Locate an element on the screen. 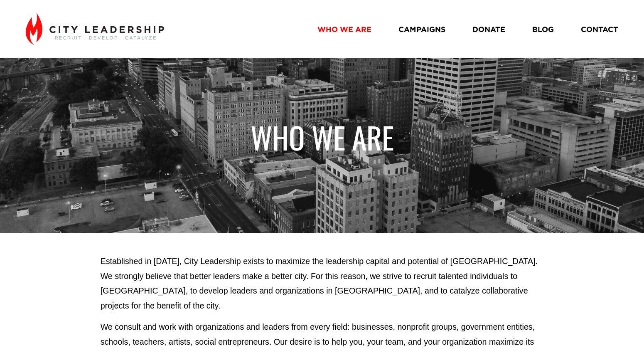 The width and height of the screenshot is (644, 353). a: WHO WE ARE is located at coordinates (345, 29).